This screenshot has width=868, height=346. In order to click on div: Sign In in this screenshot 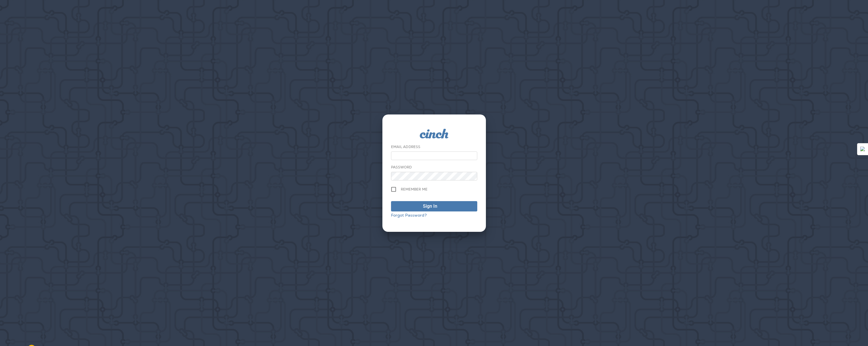, I will do `click(430, 206)`.